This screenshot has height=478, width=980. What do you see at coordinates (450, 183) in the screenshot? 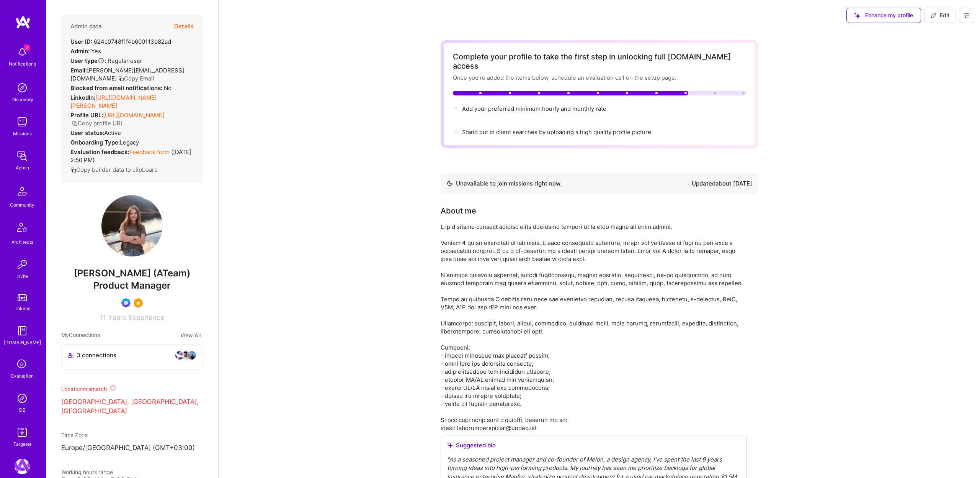
I see `img: Availability` at bounding box center [450, 183].